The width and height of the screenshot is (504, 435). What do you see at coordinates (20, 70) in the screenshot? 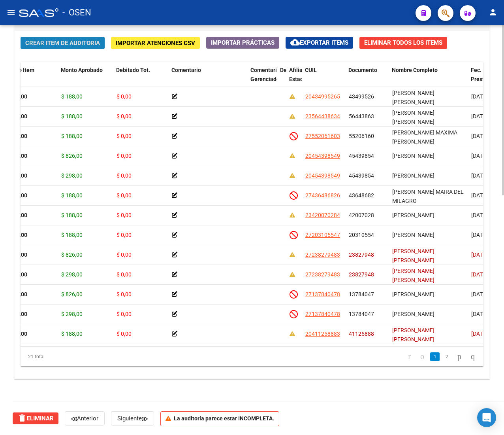
I see `span: Monto Item` at bounding box center [20, 70].